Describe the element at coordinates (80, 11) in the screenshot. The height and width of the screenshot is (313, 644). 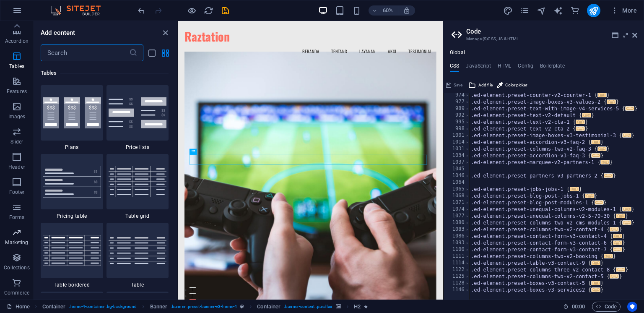
I see `img: Editor Logo` at that location.